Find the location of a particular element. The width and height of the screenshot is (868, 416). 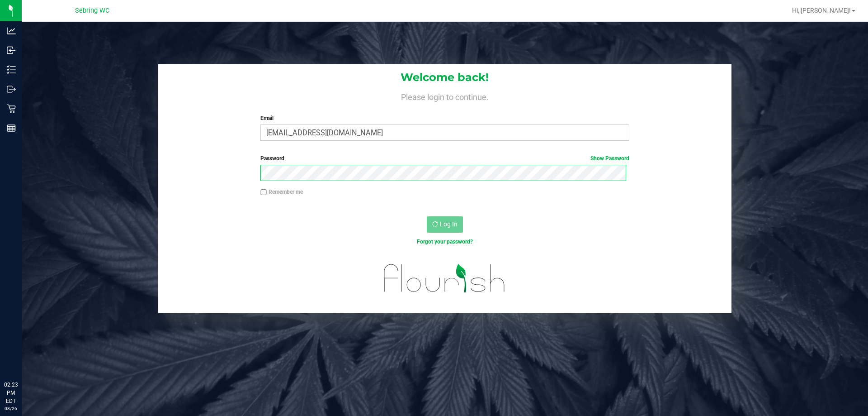

span: Password is located at coordinates (272, 158).